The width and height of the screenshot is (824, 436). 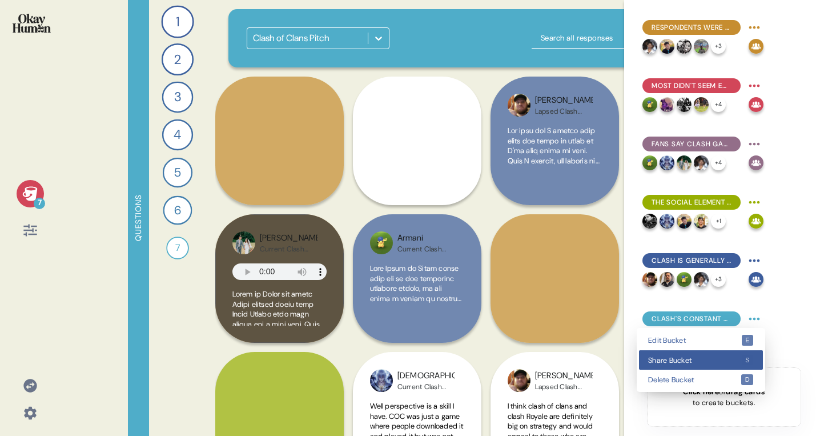 What do you see at coordinates (747, 379) in the screenshot?
I see `kbd: d` at bounding box center [747, 379].